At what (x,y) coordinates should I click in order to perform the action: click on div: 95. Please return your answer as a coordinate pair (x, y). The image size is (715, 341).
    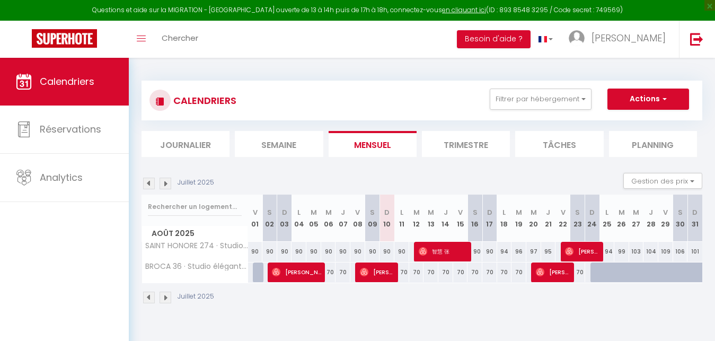
    Looking at the image, I should click on (549, 251).